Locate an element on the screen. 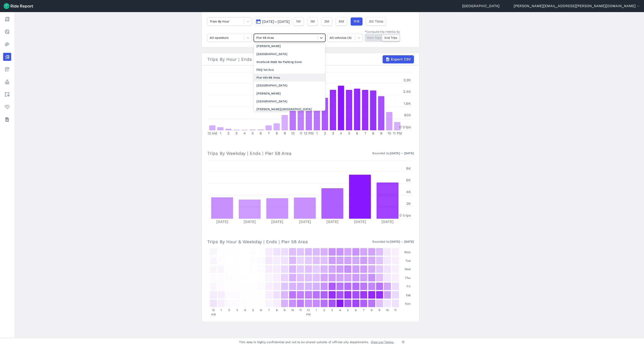 The height and width of the screenshot is (346, 644). span: 1M is located at coordinates (313, 22).